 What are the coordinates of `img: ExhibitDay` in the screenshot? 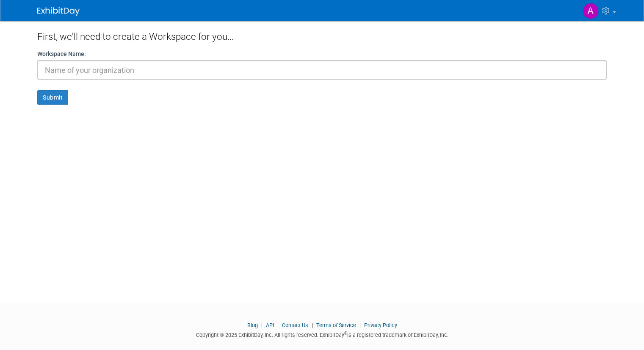 It's located at (59, 11).